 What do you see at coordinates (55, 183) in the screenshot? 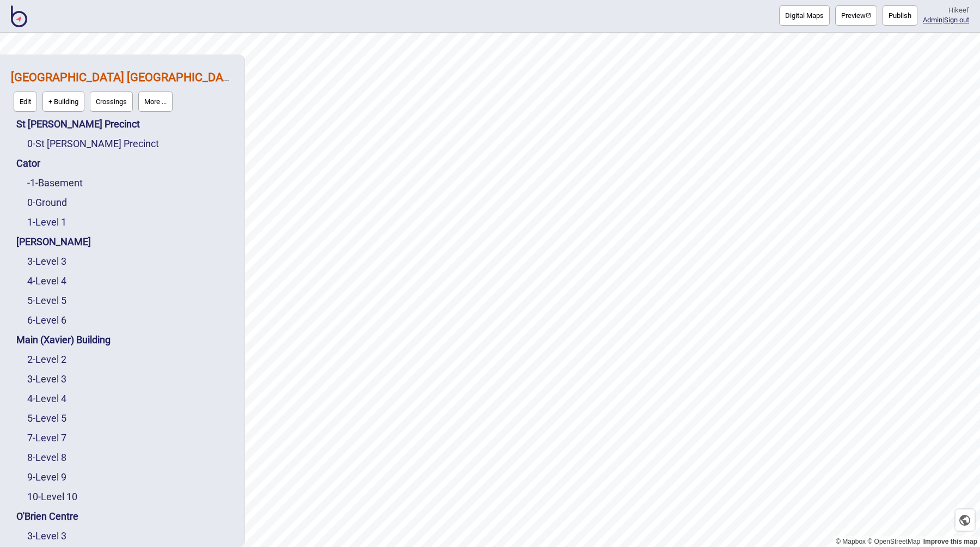
I see `a: -1-Basement` at bounding box center [55, 183].